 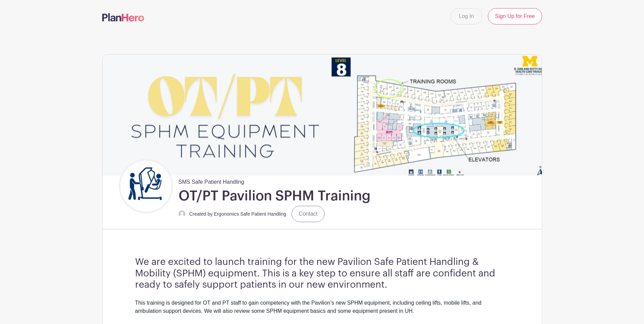 What do you see at coordinates (322, 115) in the screenshot?
I see `img: event_banner_9671.png` at bounding box center [322, 115].